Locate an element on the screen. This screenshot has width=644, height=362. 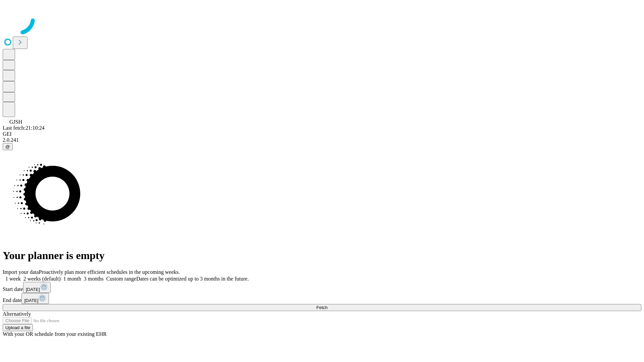
span: 2 weeks (default) is located at coordinates (42, 279).